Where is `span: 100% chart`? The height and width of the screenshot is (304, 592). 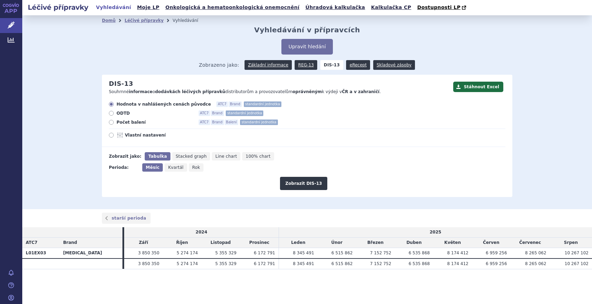 span: 100% chart is located at coordinates (258, 157).